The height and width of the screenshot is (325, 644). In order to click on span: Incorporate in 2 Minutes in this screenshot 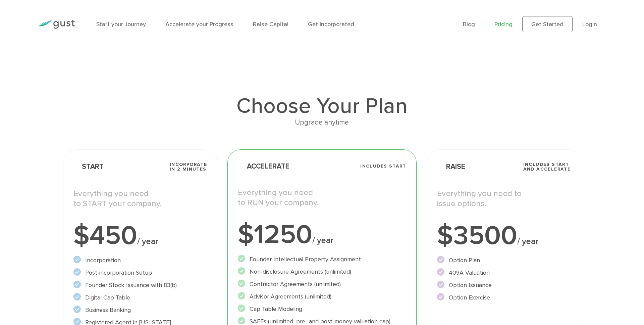, I will do `click(188, 167)`.